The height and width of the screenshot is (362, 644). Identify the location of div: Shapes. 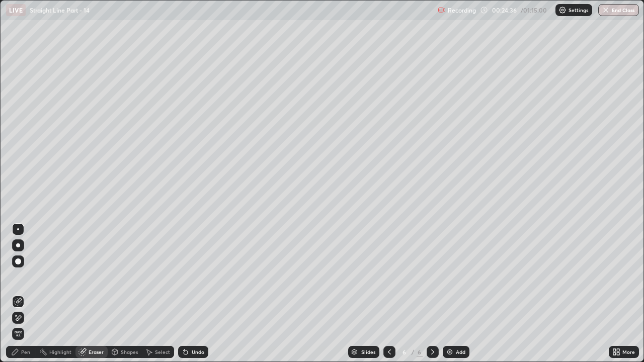
(129, 352).